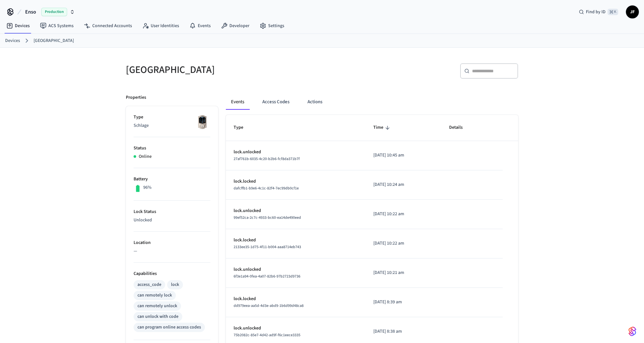  Describe the element at coordinates (172, 243) in the screenshot. I see `p: Location` at that location.